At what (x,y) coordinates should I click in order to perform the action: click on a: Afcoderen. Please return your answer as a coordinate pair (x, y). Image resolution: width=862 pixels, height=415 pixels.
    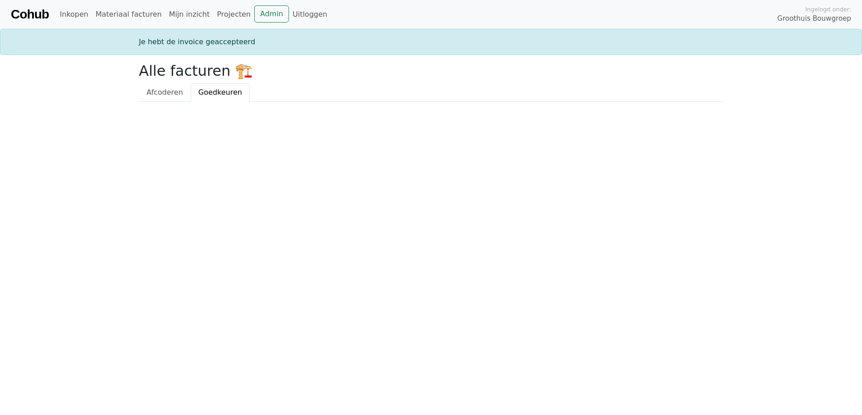
    Looking at the image, I should click on (165, 92).